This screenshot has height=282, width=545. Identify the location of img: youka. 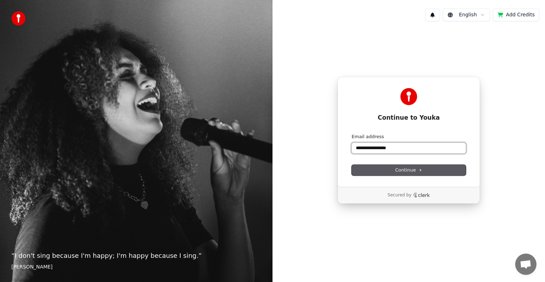
(18, 18).